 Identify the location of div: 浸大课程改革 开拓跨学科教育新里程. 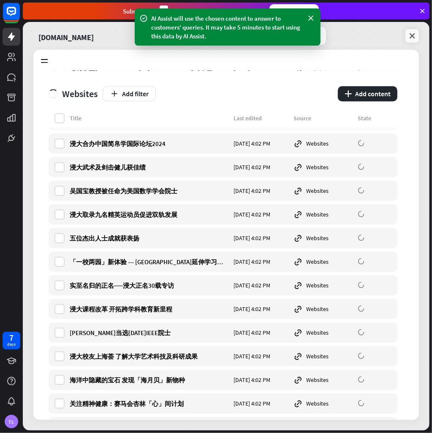
(149, 309).